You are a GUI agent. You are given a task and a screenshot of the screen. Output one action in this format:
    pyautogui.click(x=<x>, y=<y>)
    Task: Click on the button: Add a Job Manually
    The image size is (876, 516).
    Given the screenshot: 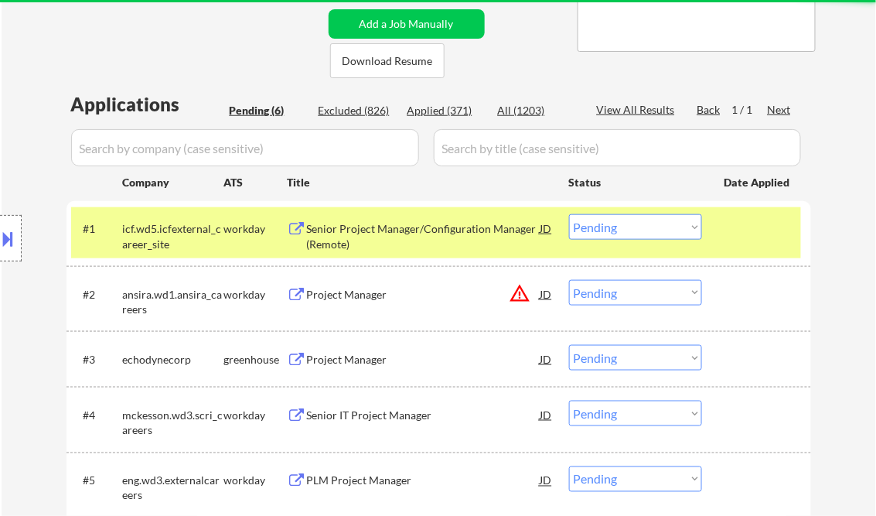 What is the action you would take?
    pyautogui.click(x=407, y=24)
    